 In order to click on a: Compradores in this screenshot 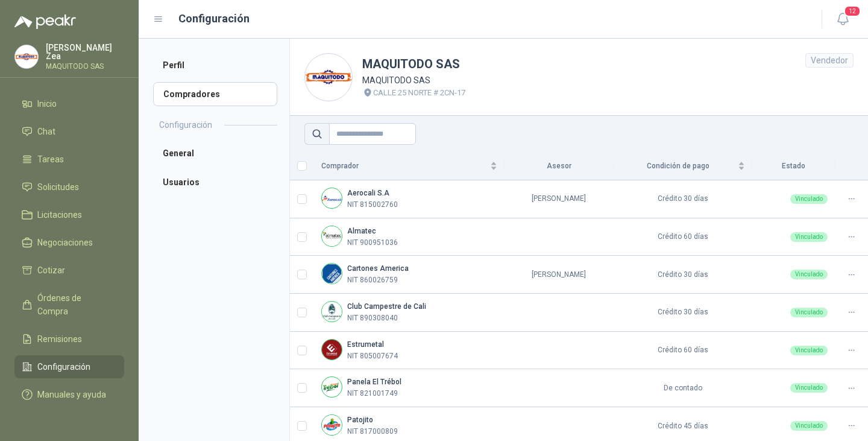, I will do `click(215, 94)`.